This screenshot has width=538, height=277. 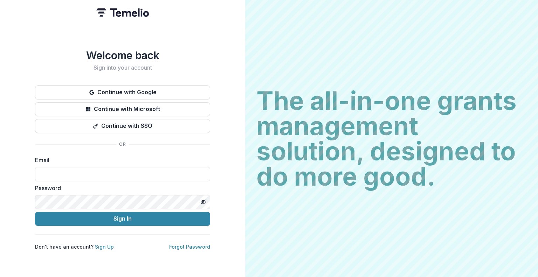 What do you see at coordinates (123, 92) in the screenshot?
I see `button: Continue with Google` at bounding box center [123, 92].